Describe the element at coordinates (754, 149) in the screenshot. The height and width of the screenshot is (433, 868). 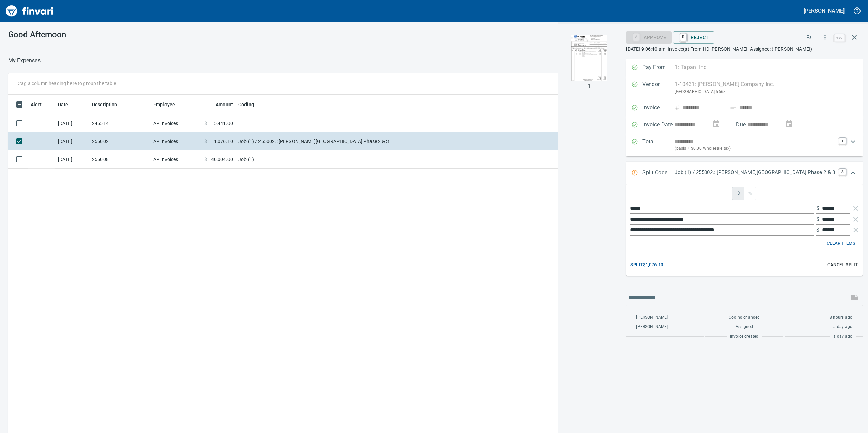
I see `p: (basis + $0.00 Wholesale tax)` at that location.